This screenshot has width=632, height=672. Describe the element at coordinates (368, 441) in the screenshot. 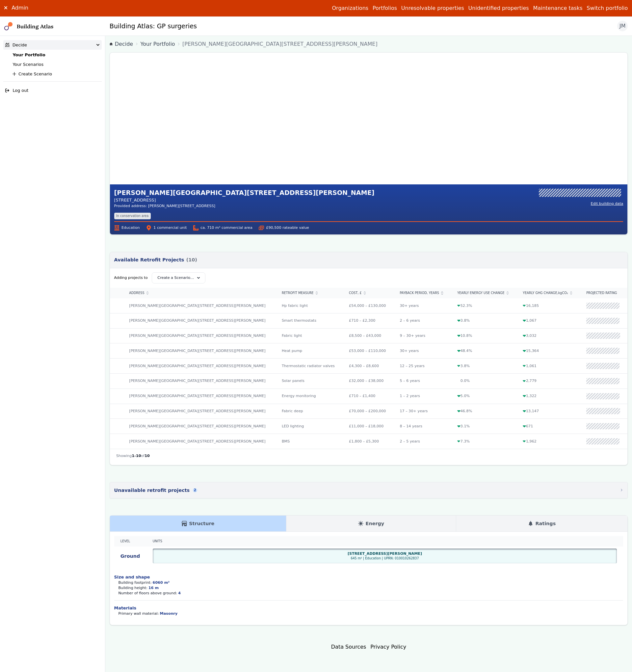

I see `div: £1,800 – £5,300` at that location.